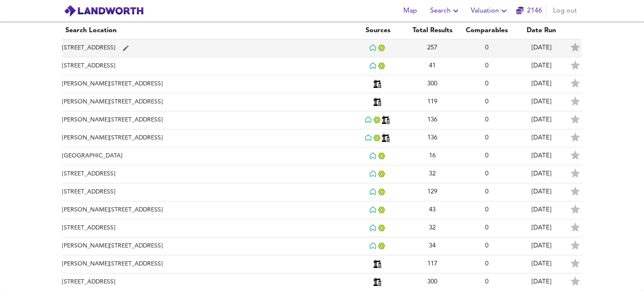  Describe the element at coordinates (104, 11) in the screenshot. I see `img: logo` at that location.